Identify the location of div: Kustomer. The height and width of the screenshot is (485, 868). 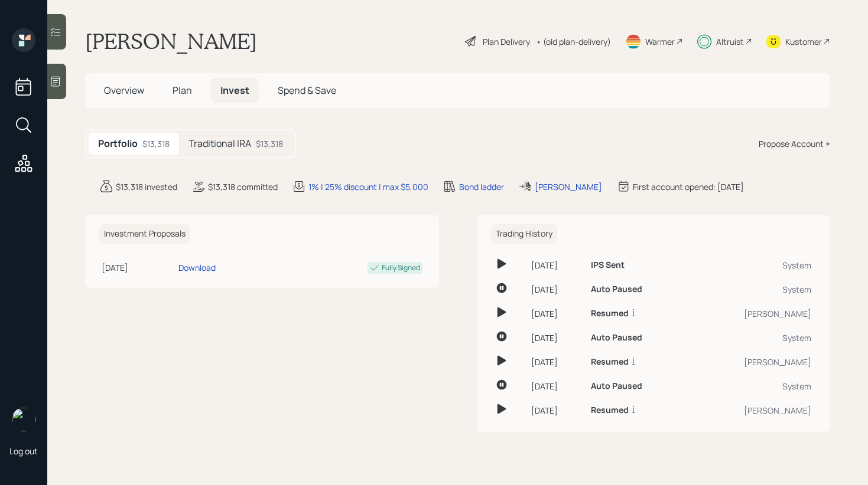
(803, 41).